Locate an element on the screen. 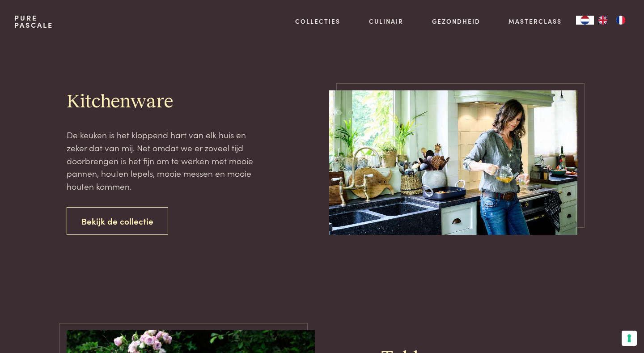  button: Uw voorkeuren voor toestemming voor trackingtechnologieën is located at coordinates (629, 338).